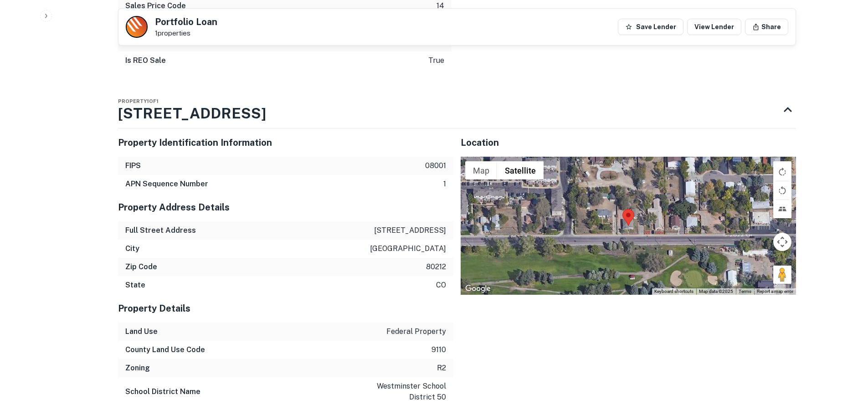  Describe the element at coordinates (135, 285) in the screenshot. I see `h6: State` at that location.